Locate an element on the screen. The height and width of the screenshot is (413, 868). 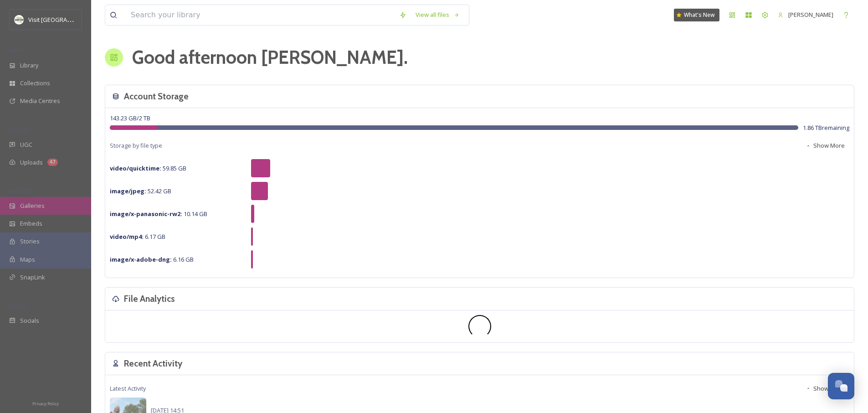
h3: Account Storage is located at coordinates (157, 96).